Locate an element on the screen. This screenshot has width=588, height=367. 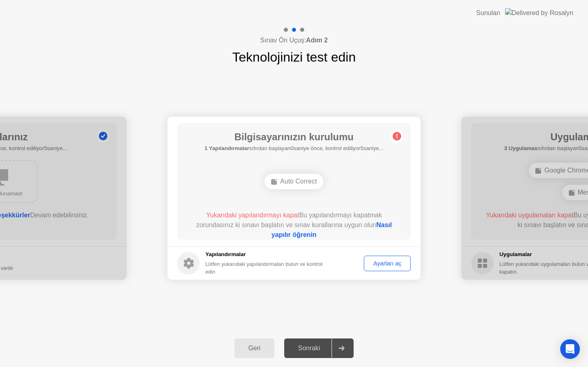
button: Geri is located at coordinates (254, 348).